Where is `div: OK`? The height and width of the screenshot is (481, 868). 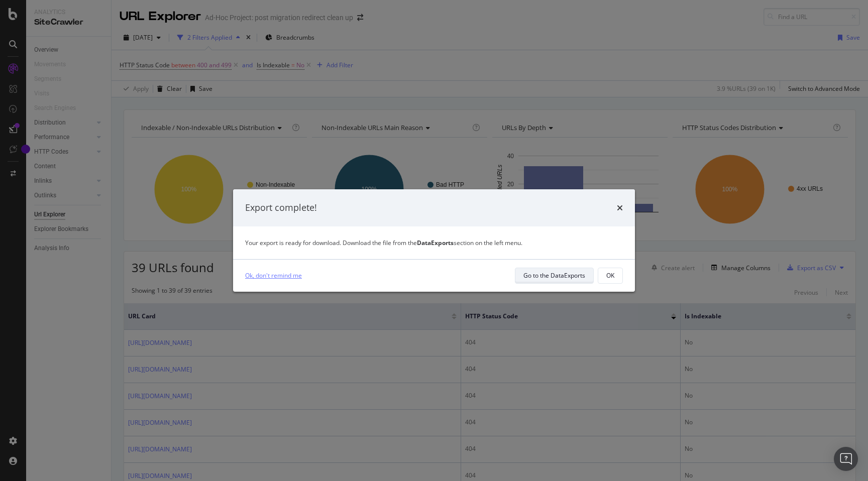 div: OK is located at coordinates (610, 275).